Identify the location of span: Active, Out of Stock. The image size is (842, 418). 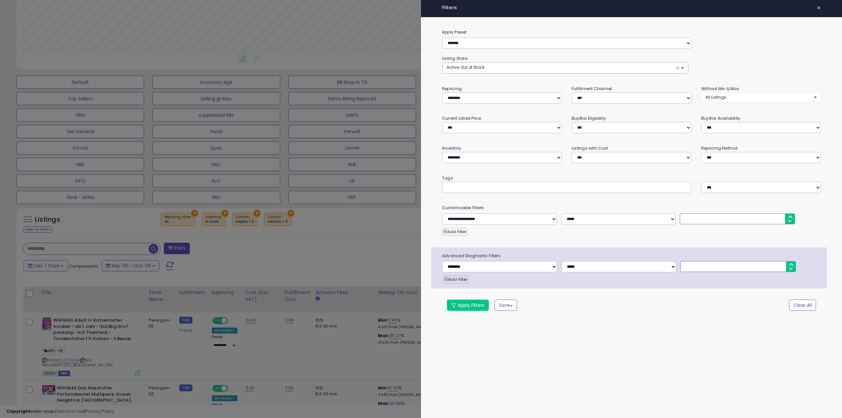
(465, 67).